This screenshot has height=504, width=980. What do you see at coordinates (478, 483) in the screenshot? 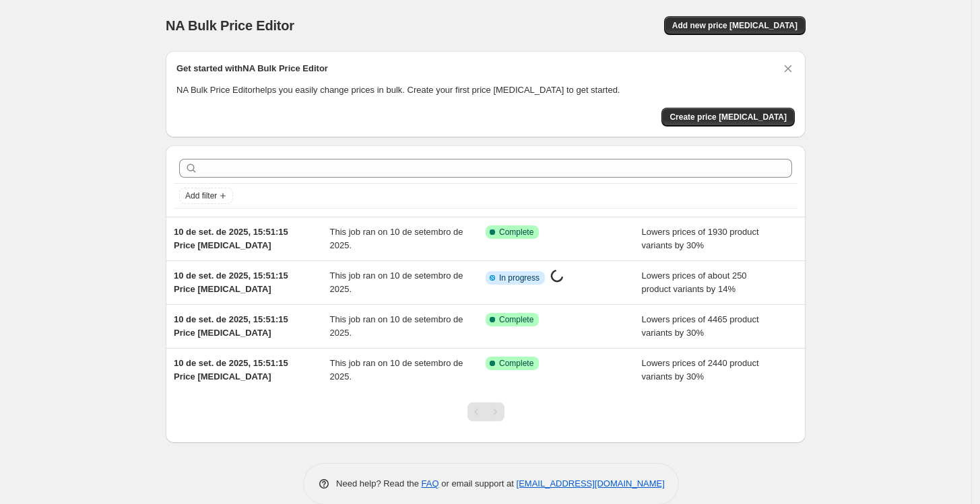
I see `span: or email support at` at bounding box center [478, 483].